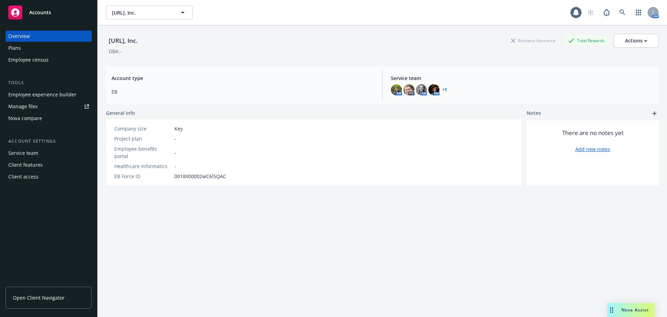 This screenshot has height=317, width=667. I want to click on div: Healthcare Informatics, so click(143, 166).